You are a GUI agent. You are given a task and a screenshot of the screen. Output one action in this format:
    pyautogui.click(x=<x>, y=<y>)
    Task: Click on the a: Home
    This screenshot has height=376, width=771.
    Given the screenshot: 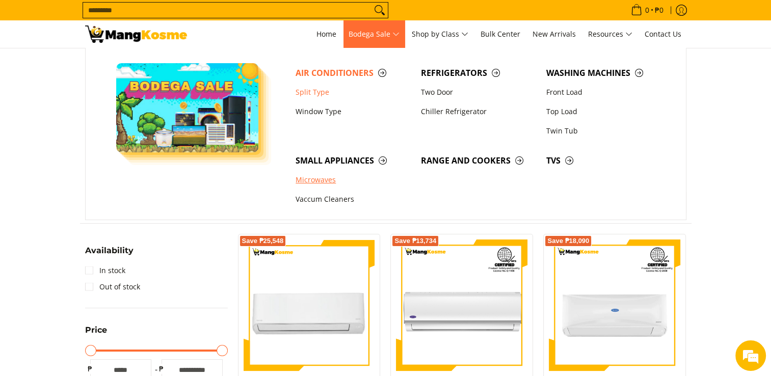 What is the action you would take?
    pyautogui.click(x=326, y=34)
    